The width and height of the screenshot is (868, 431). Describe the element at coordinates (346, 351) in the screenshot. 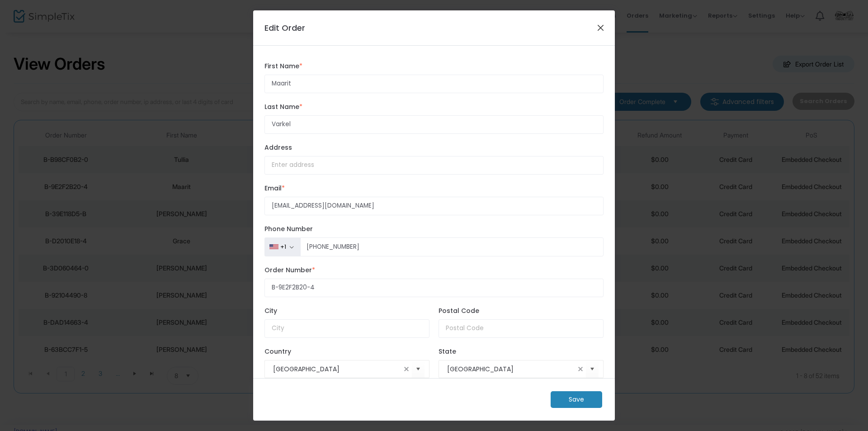

I see `label: Country` at that location.